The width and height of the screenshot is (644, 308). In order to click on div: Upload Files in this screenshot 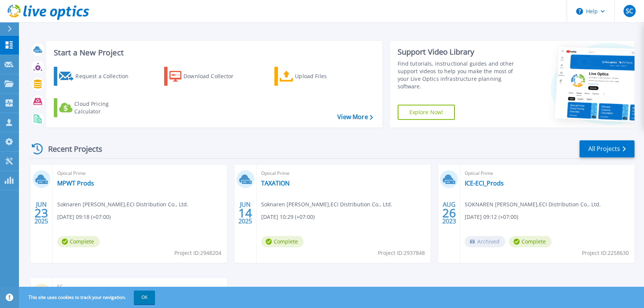, I will do `click(325, 77)`.